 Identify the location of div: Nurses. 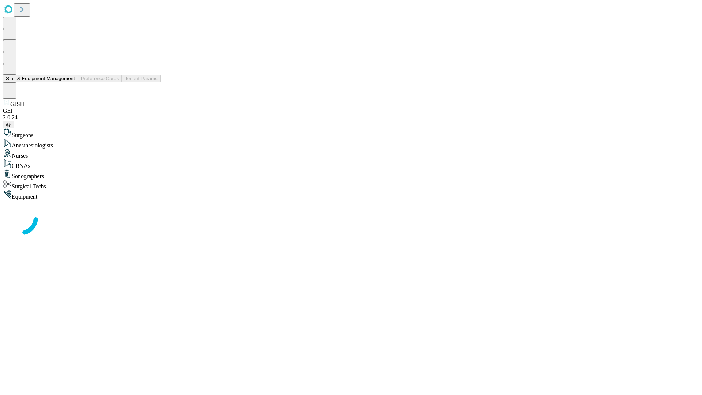
(351, 154).